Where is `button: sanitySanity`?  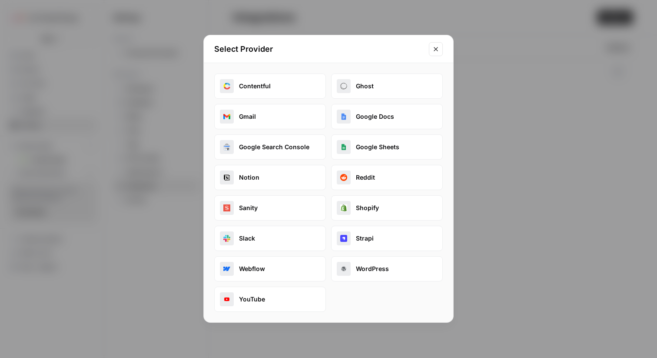
button: sanitySanity is located at coordinates (270, 208).